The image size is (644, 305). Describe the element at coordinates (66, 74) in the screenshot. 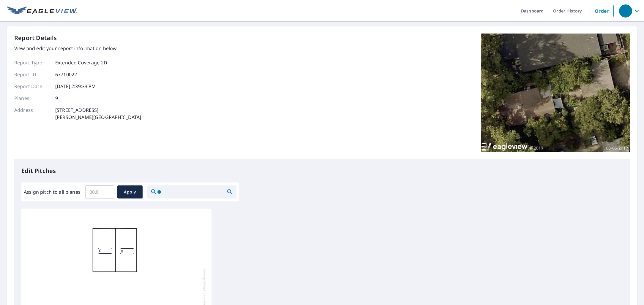

I see `p: 67710022` at that location.